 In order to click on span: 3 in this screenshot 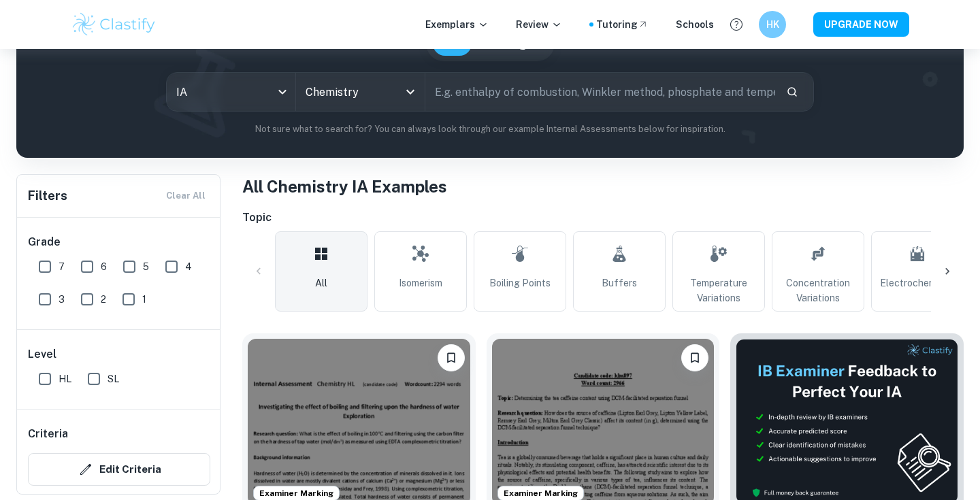, I will do `click(61, 299)`.